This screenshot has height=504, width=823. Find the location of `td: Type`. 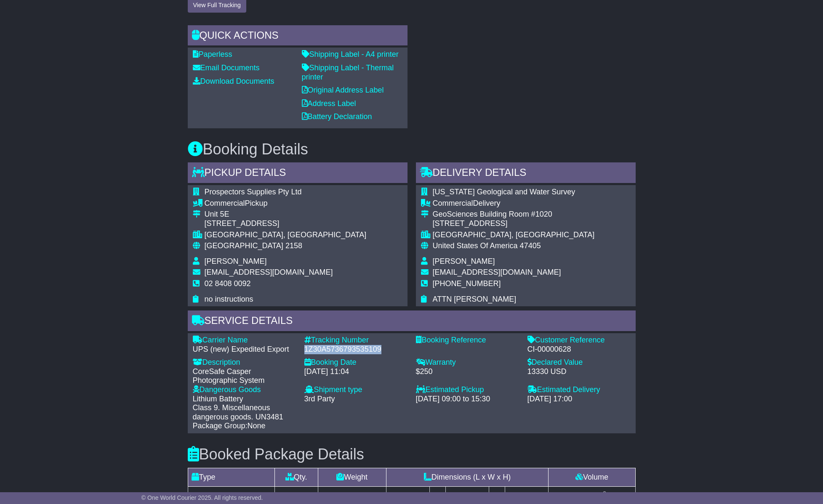

td: Type is located at coordinates (231, 477).